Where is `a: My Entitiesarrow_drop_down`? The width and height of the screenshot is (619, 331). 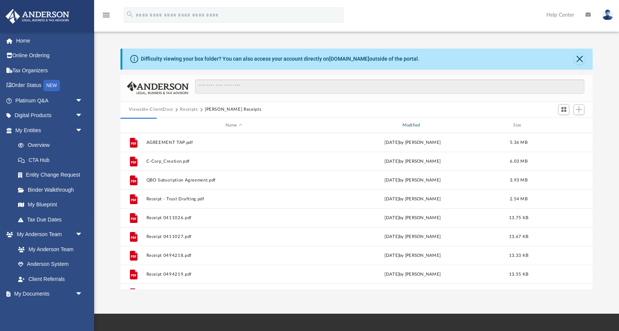 a: My Entitiesarrow_drop_down is located at coordinates (50, 130).